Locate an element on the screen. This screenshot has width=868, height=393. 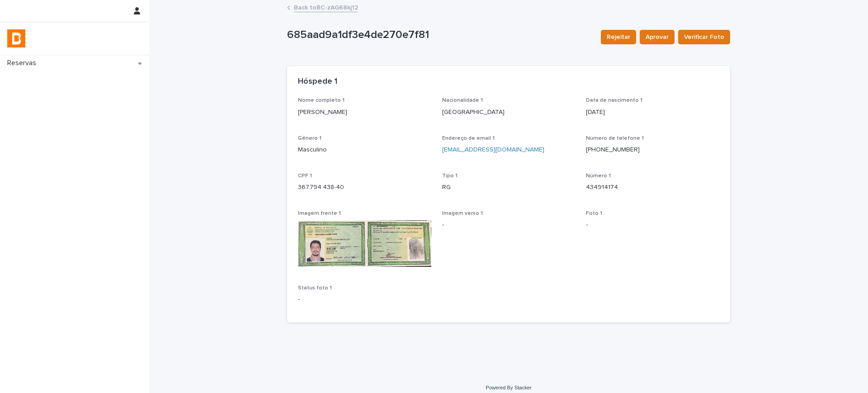
p: 685aad9a1df3e4de270e7f81 is located at coordinates (441, 35).